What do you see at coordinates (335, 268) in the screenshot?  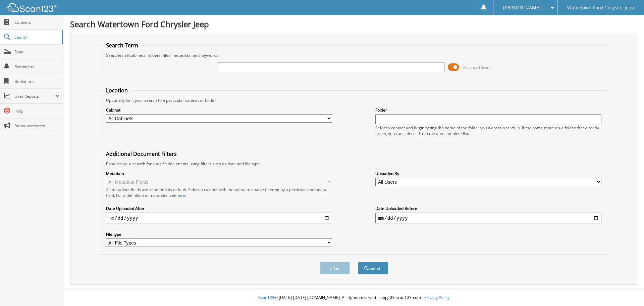 I see `button: Clear` at bounding box center [335, 268].